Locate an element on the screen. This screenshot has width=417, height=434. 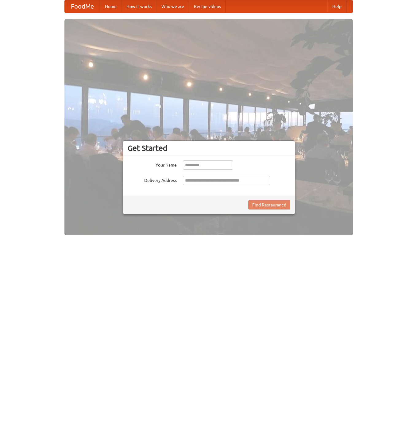
label: Delivery Address is located at coordinates (152, 179).